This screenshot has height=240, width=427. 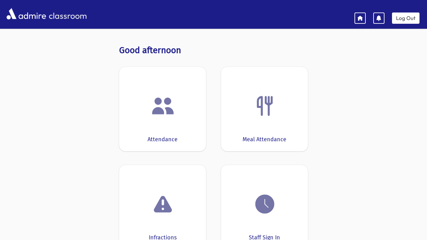 I want to click on span: classroom, so click(x=67, y=14).